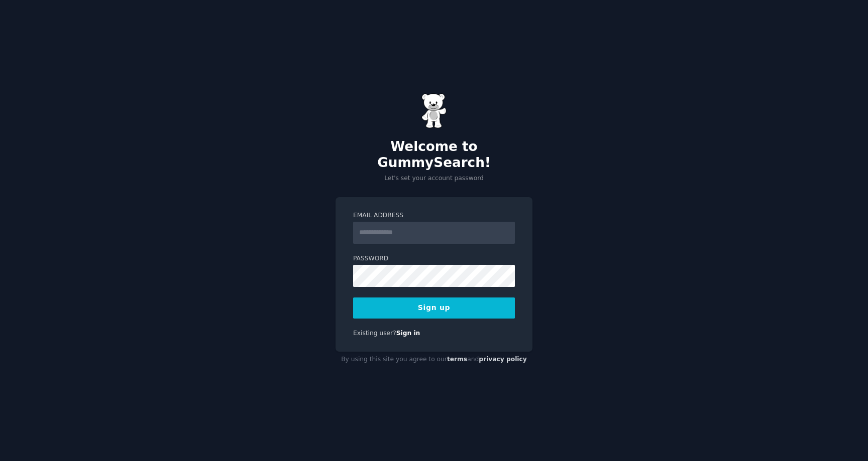 This screenshot has height=461, width=868. I want to click on a: Sign in, so click(408, 334).